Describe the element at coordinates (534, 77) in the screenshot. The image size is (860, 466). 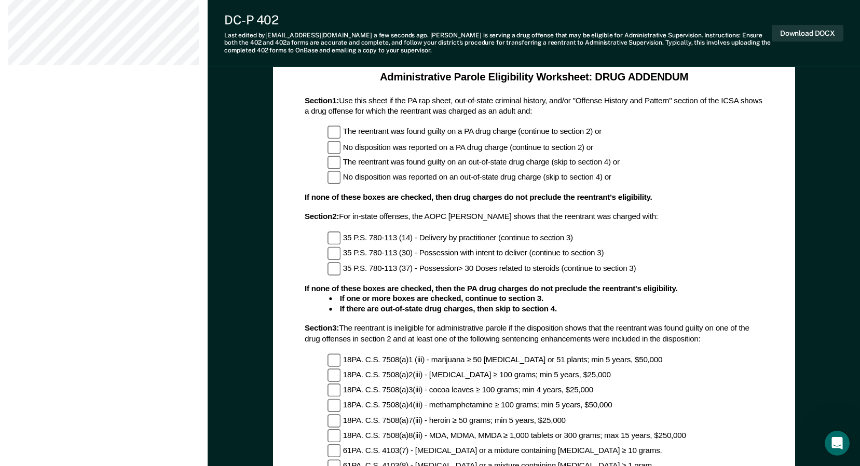
I see `div: Administrative Parole Eligibility Worksheet: DRUG ADDENDUM` at that location.